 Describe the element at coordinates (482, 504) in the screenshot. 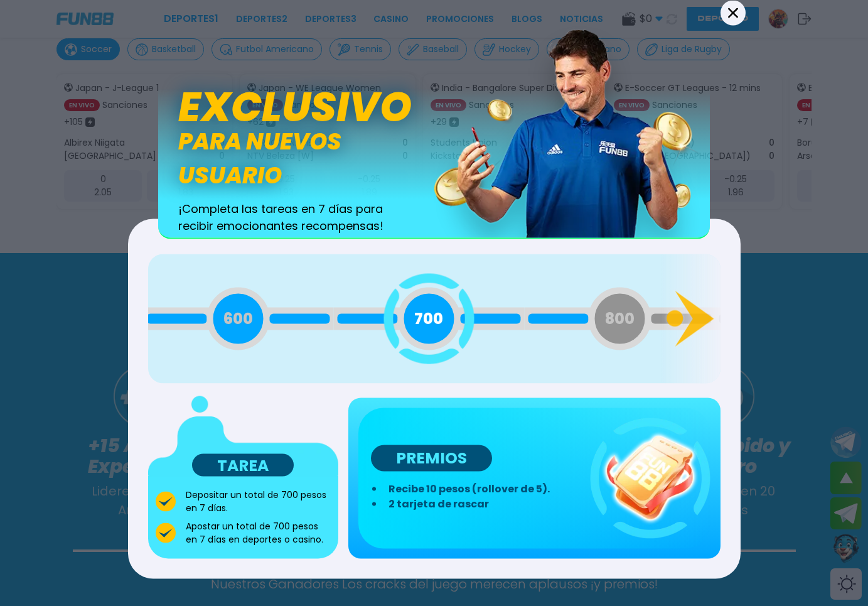

I see `li: 2 tarjeta de rascar` at that location.